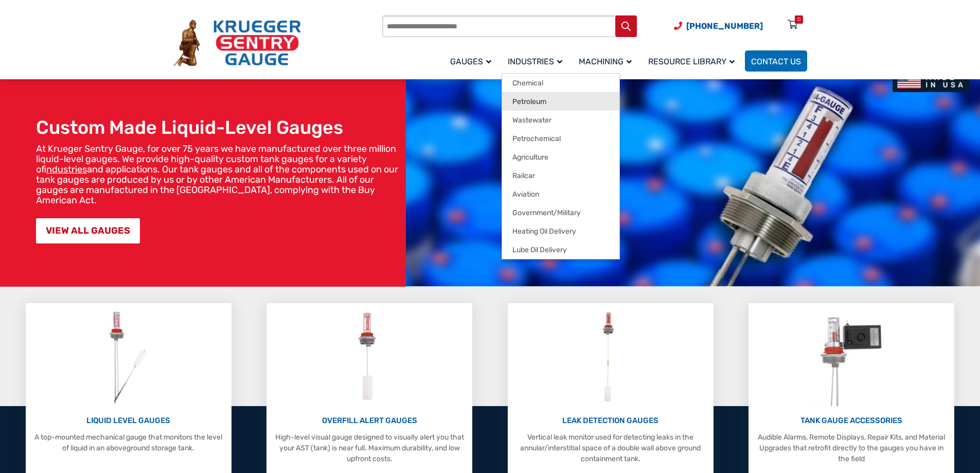 The width and height of the screenshot is (980, 473). What do you see at coordinates (611, 448) in the screenshot?
I see `p: Vertical leak monitor used for detecting leaks in the annular/interstitial space of a double wall...` at bounding box center [611, 448].